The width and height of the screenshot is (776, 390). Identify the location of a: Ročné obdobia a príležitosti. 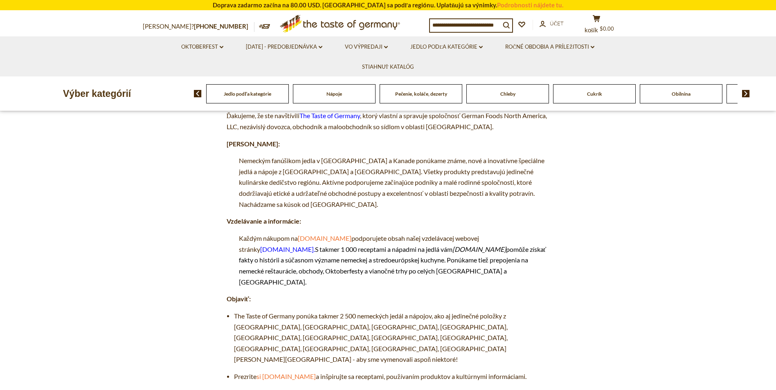
(550, 47).